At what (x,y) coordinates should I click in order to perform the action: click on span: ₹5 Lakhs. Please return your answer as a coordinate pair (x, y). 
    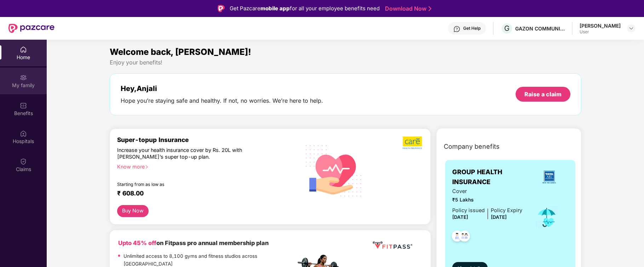
    Looking at the image, I should click on (487, 200).